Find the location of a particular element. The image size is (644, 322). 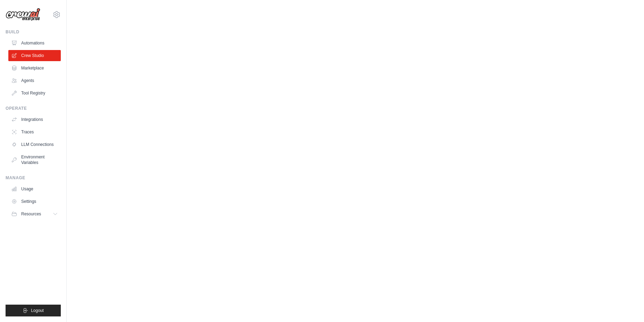

a: Usage is located at coordinates (34, 189).